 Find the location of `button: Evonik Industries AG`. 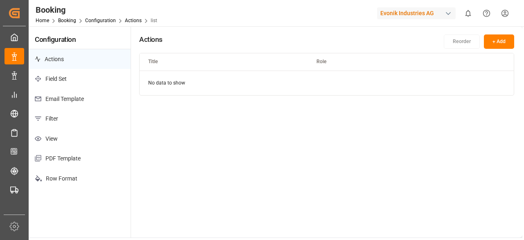

button: Evonik Industries AG is located at coordinates (418, 13).